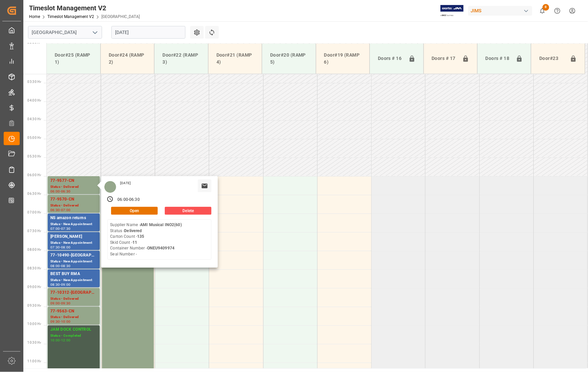 Image resolution: width=588 pixels, height=372 pixels. I want to click on div: Doors # 18, so click(498, 58).